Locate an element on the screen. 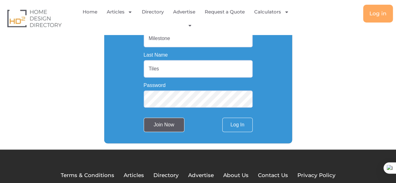 This screenshot has width=396, height=183. a: Home is located at coordinates (90, 12).